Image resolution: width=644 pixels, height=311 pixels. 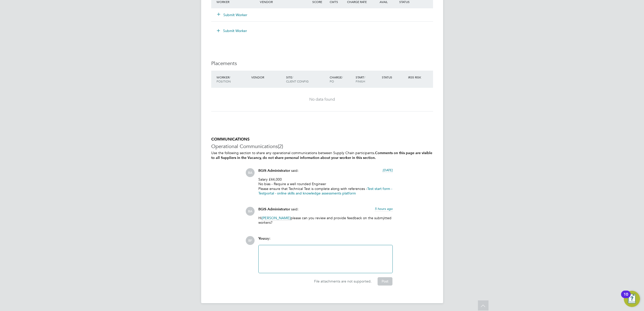 I want to click on p: Hi please can you review and provide feedback on the submjitted workers?, so click(x=325, y=220).